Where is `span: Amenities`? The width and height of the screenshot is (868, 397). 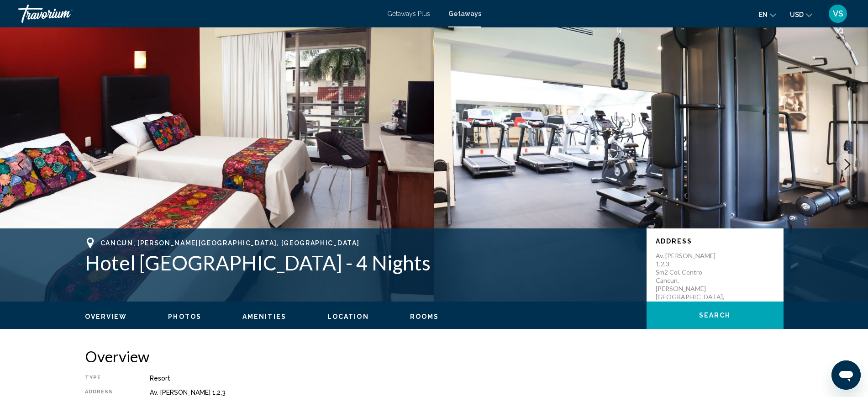 span: Amenities is located at coordinates (265, 317).